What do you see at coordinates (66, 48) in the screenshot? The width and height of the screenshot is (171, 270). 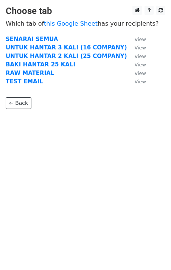 I see `strong: UNTUK HANTAR 3 KALI (16 COMPANY)` at bounding box center [66, 48].